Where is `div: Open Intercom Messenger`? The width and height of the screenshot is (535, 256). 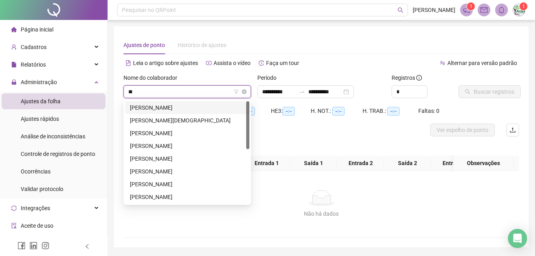 div: Open Intercom Messenger is located at coordinates (518, 238).